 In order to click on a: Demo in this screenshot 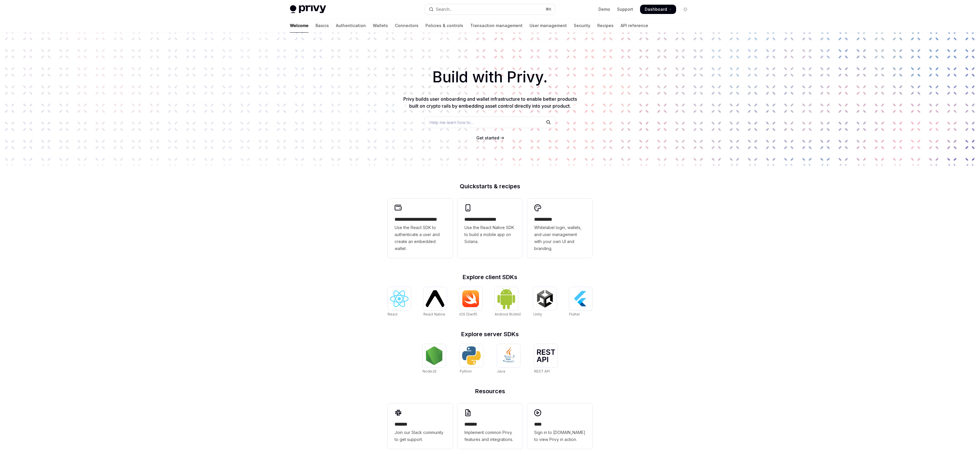, I will do `click(604, 9)`.